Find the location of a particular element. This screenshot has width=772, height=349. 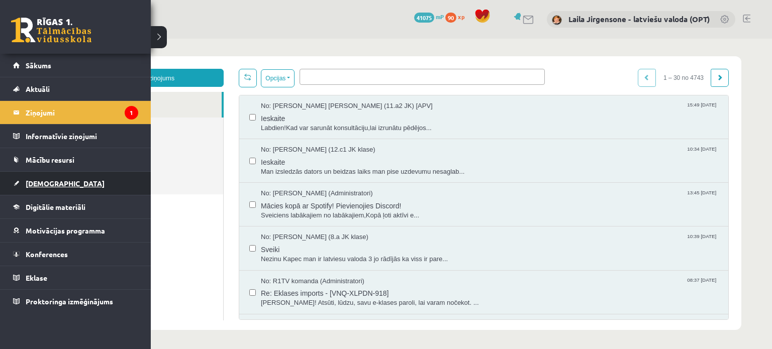

span: Konferences is located at coordinates (47, 254).